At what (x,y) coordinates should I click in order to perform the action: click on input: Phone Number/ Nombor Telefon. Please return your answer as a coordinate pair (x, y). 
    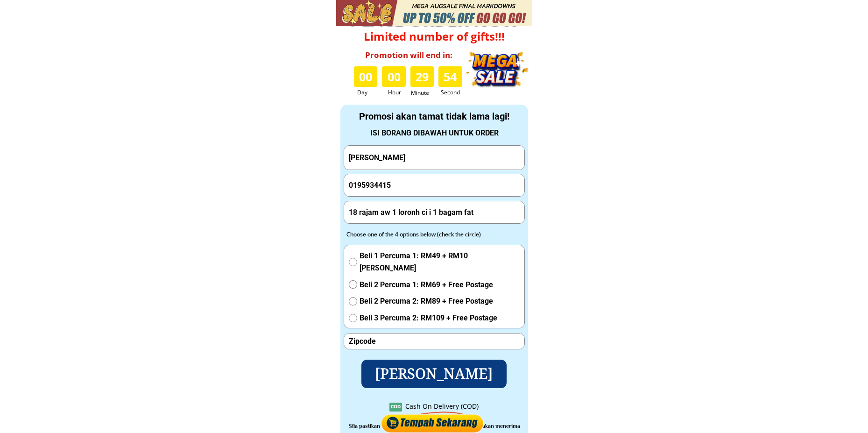
    Looking at the image, I should click on (434, 186).